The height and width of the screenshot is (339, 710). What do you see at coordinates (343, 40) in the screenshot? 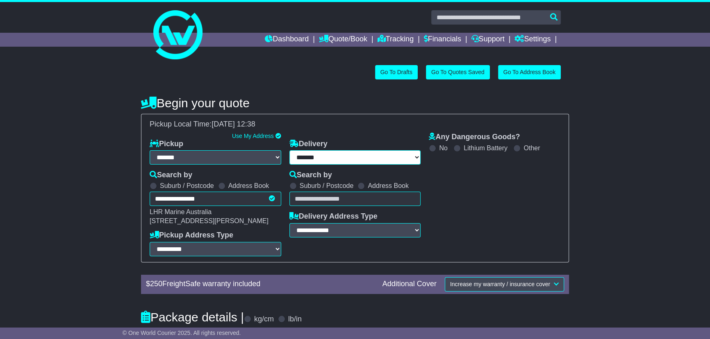
I see `a: Quote/Book` at bounding box center [343, 40].